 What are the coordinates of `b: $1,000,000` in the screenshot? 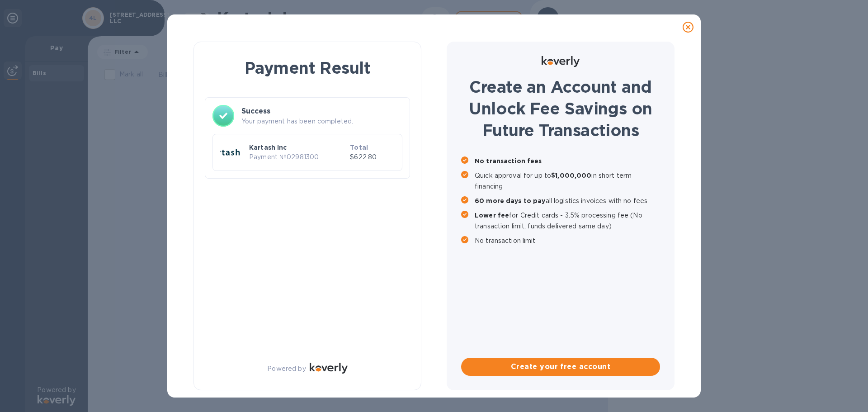 It's located at (571, 175).